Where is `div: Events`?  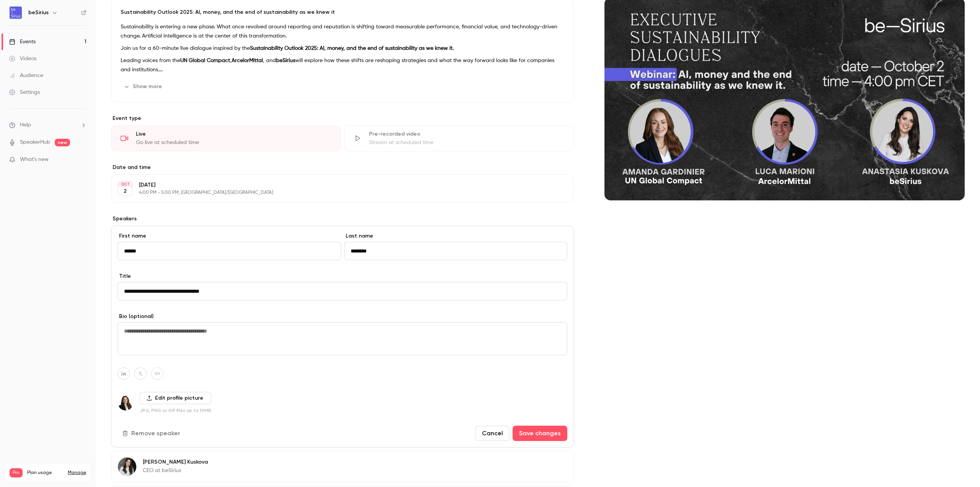
div: Events is located at coordinates (22, 42).